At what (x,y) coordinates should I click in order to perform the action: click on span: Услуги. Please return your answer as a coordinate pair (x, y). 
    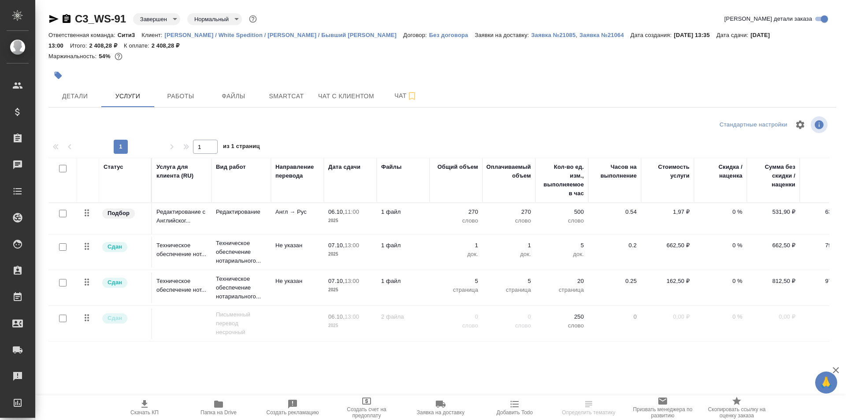
    Looking at the image, I should click on (128, 96).